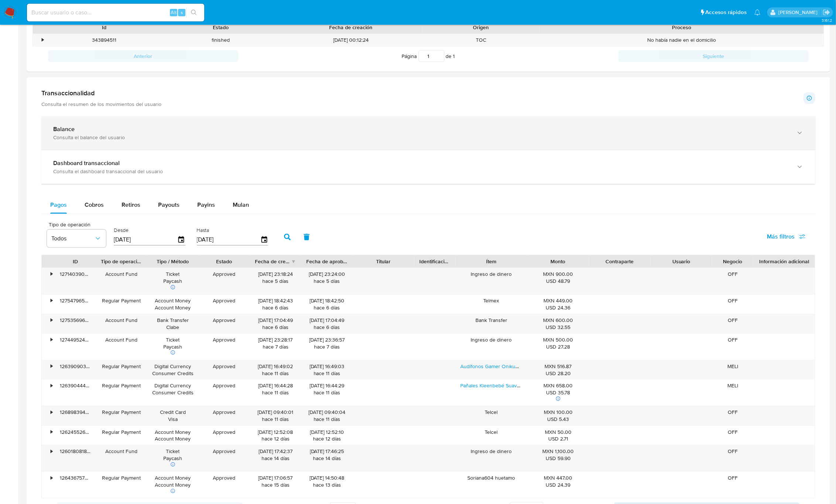 The width and height of the screenshot is (836, 504). What do you see at coordinates (181, 12) in the screenshot?
I see `span: s` at bounding box center [181, 12].